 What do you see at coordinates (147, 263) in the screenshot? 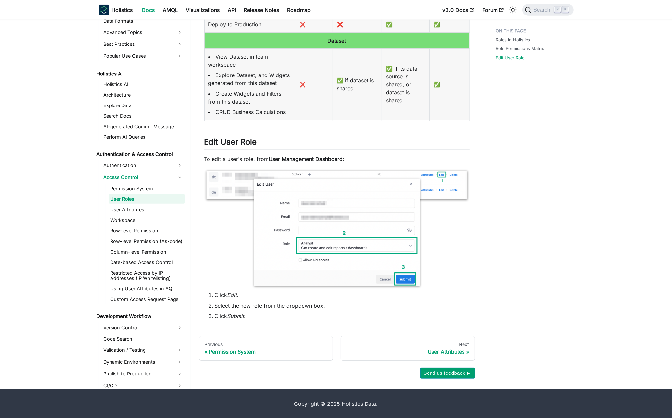
I see `a: Date-based Access Control` at bounding box center [147, 263].